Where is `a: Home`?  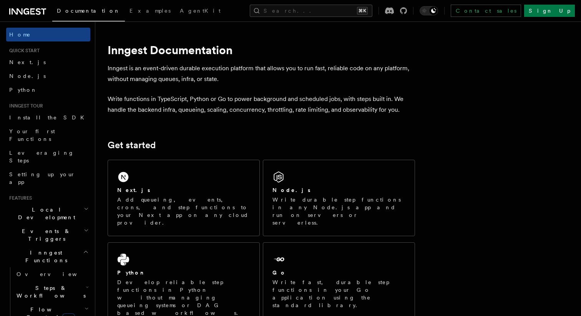
a: Home is located at coordinates (48, 35).